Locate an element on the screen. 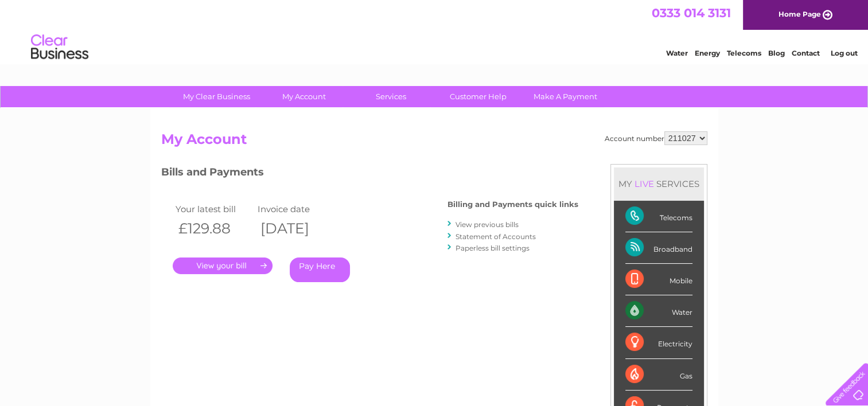 The width and height of the screenshot is (868, 406). a: My Clear Business is located at coordinates (216, 96).